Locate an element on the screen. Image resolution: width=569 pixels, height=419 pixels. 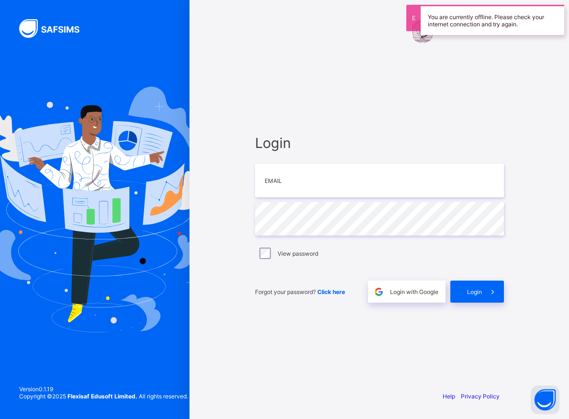
img: SAFSIMS Logo is located at coordinates (55, 28).